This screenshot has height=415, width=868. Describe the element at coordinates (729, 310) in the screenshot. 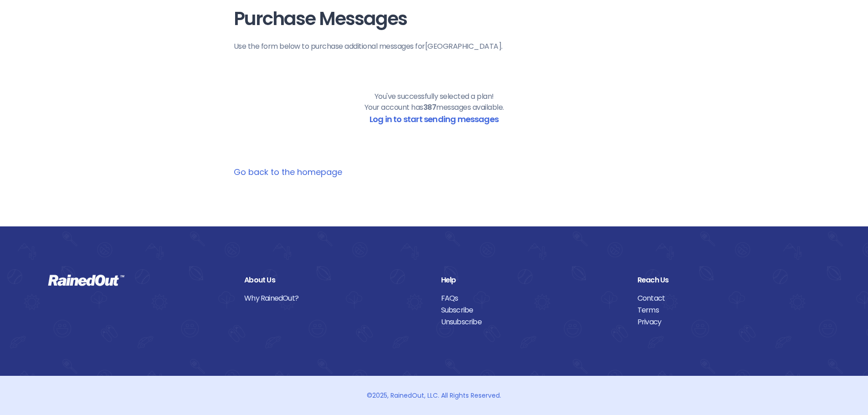

I see `a: Terms` at that location.